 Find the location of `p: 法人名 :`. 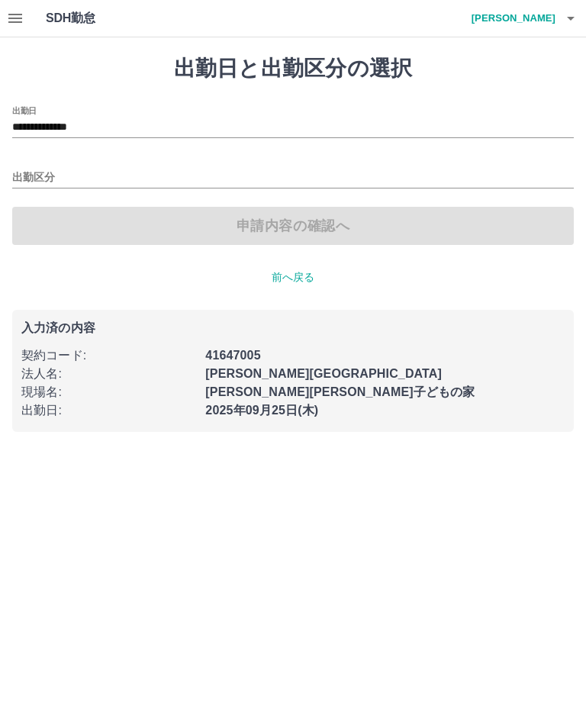

p: 法人名 : is located at coordinates (108, 374).